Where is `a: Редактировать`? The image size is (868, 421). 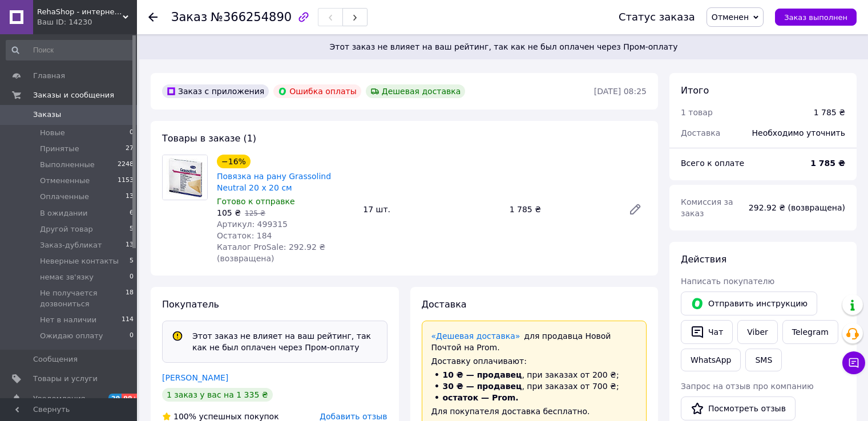
a: Редактировать is located at coordinates (635, 209).